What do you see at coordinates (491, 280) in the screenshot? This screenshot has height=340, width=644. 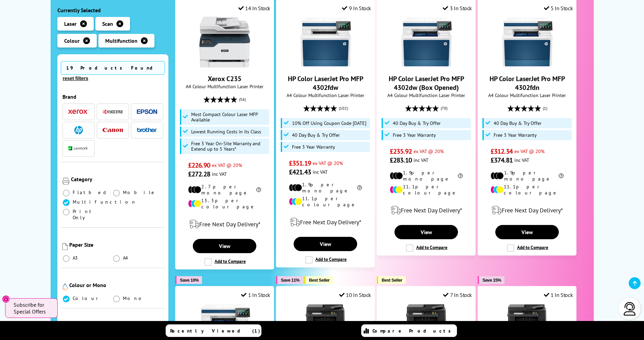 I see `button: Save 15%` at bounding box center [491, 280].